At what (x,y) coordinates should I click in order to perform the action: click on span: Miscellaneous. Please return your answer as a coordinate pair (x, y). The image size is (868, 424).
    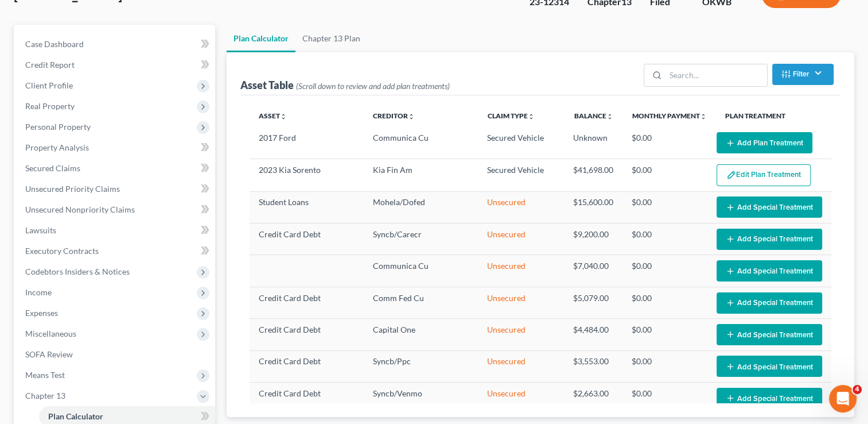
    Looking at the image, I should click on (50, 333).